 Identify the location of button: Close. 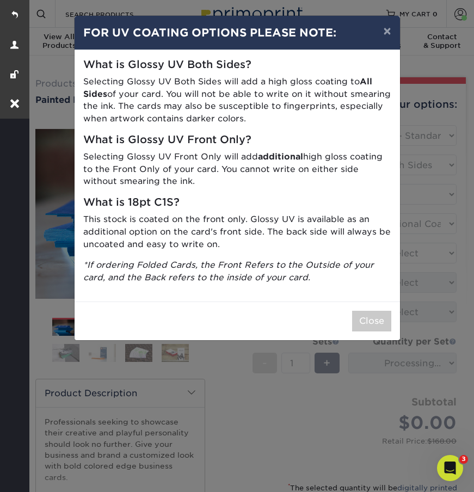
(371, 321).